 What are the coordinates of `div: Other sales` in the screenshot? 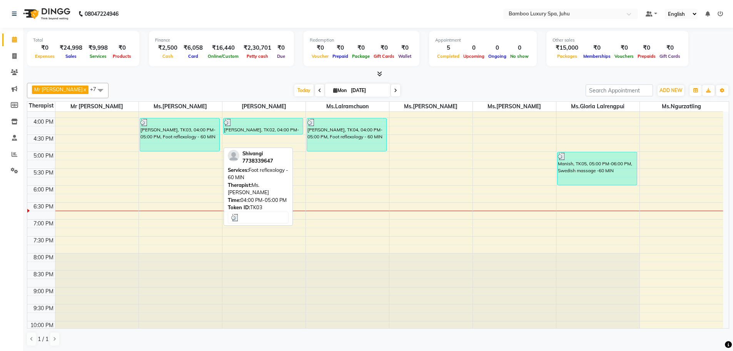 It's located at (617, 40).